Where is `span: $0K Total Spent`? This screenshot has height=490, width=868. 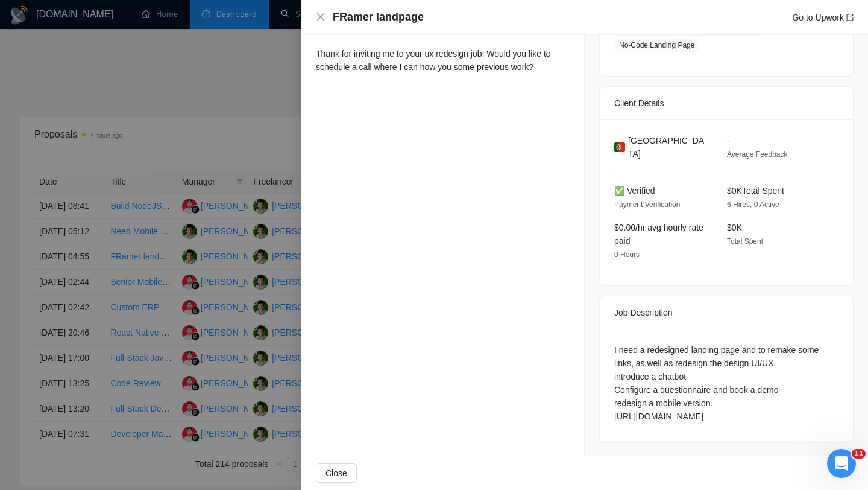
span: $0K Total Spent is located at coordinates (756, 191).